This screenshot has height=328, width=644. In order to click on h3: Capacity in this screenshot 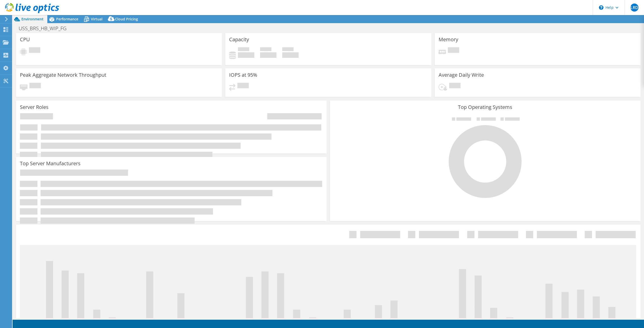, I will do `click(239, 40)`.